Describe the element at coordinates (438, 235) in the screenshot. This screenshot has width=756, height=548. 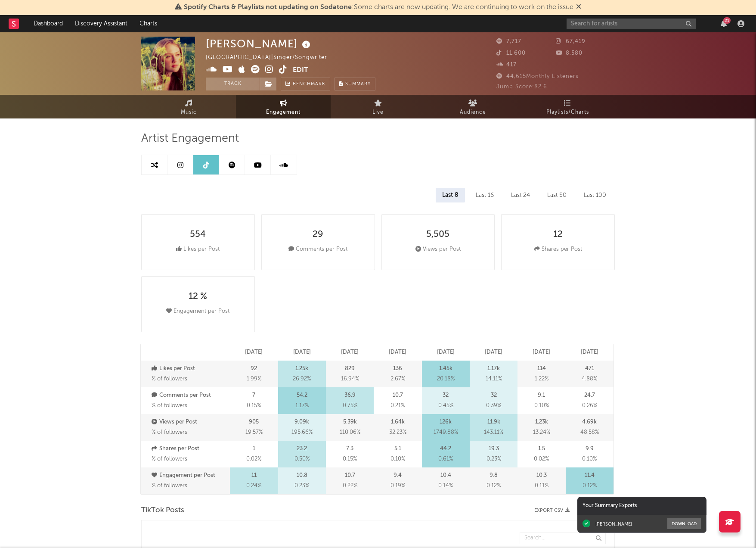
I see `div: 5,505` at that location.